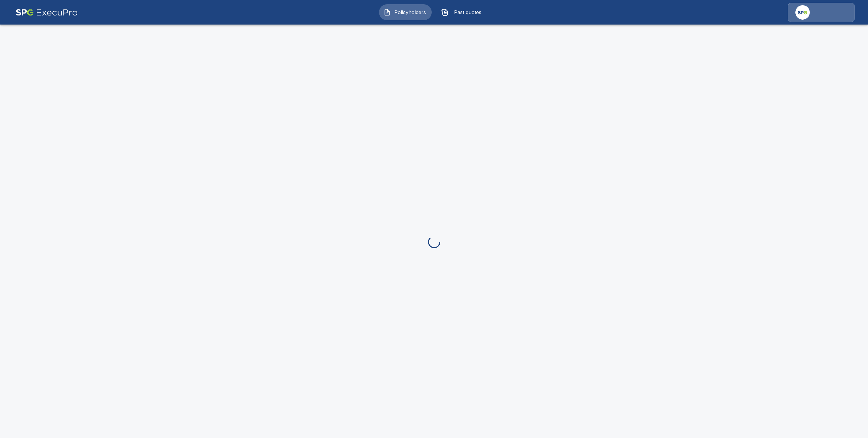 This screenshot has width=868, height=438. Describe the element at coordinates (802, 12) in the screenshot. I see `img: Agency Icon` at that location.